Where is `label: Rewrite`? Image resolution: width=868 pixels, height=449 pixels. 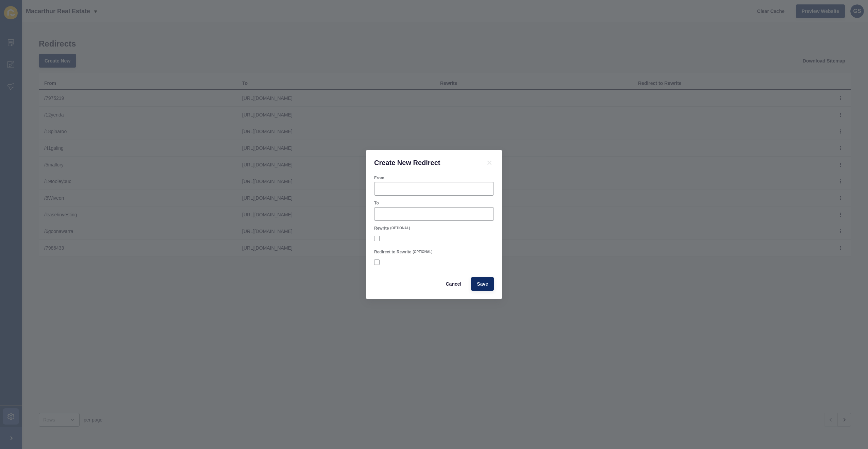
label: Rewrite is located at coordinates (381, 229).